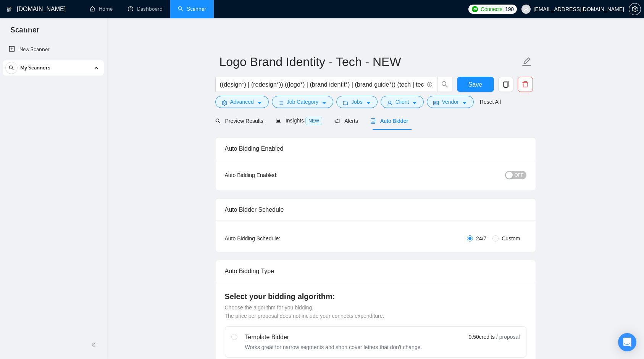  What do you see at coordinates (322, 84) in the screenshot?
I see `input: Search Freelance Jobs...` at bounding box center [322, 84].